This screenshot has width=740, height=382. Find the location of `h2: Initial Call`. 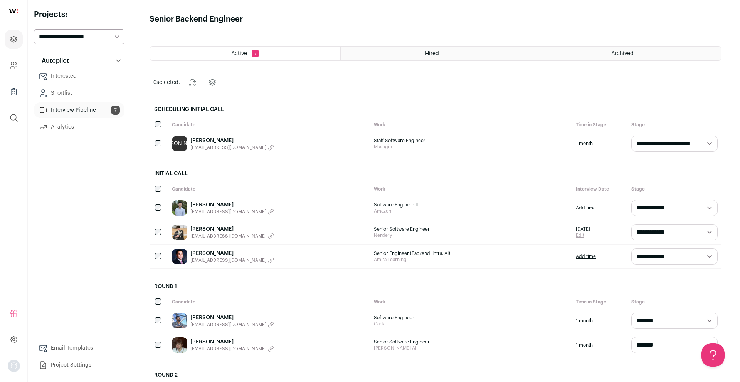

h2: Initial Call is located at coordinates (435, 174).